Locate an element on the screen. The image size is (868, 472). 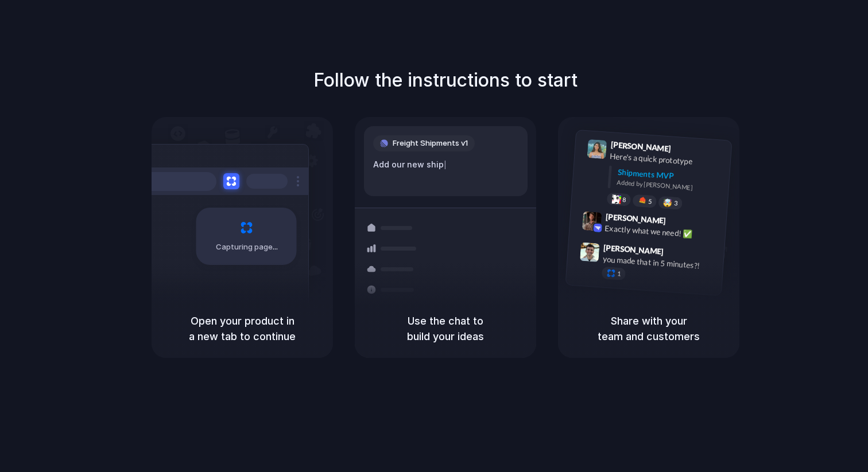
h1: Follow the instructions to start is located at coordinates (445, 80).